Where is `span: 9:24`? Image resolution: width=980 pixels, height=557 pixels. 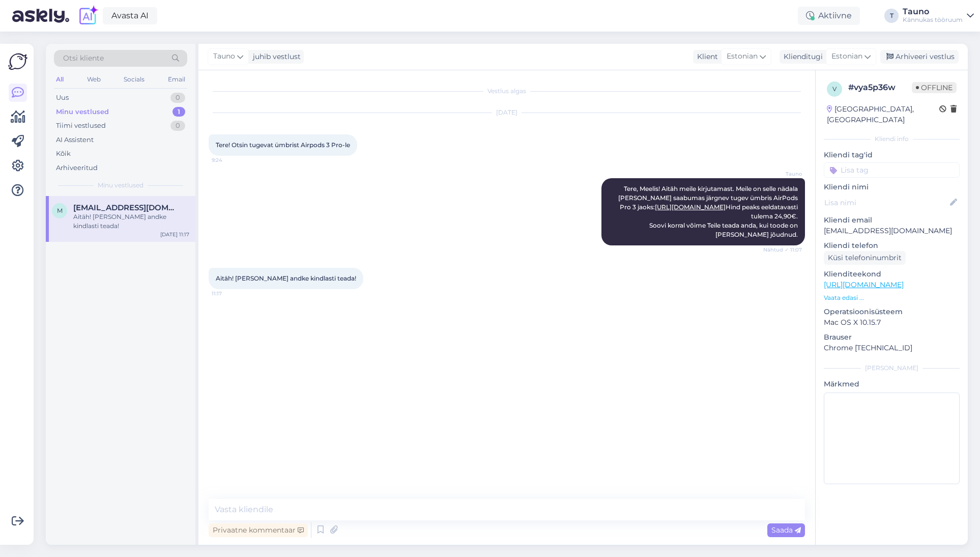 span: 9:24 is located at coordinates (231, 160).